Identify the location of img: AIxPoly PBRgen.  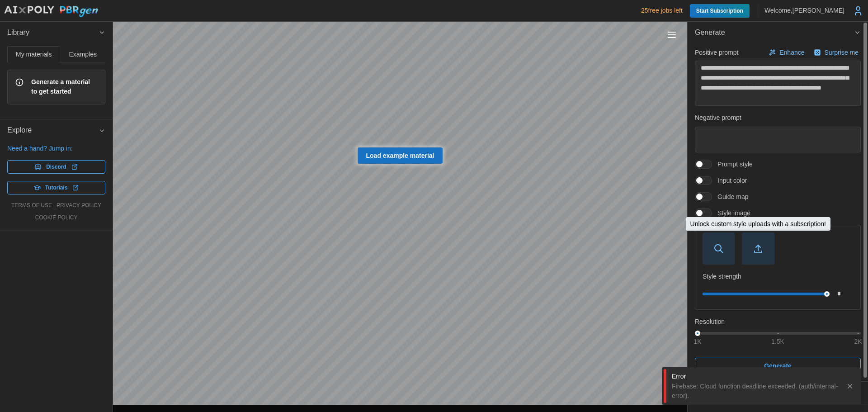
(51, 11).